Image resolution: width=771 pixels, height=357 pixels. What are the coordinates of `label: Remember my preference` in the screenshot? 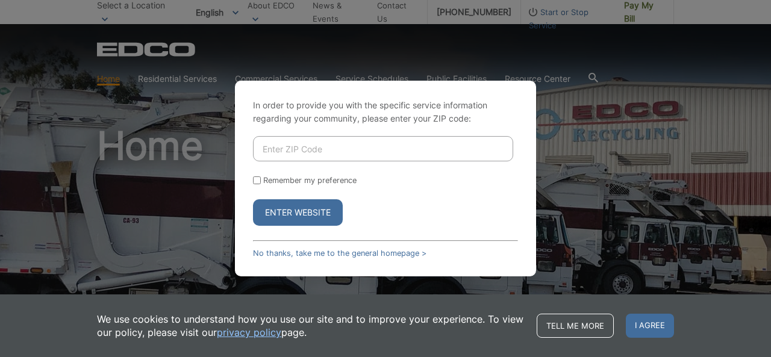 It's located at (309, 180).